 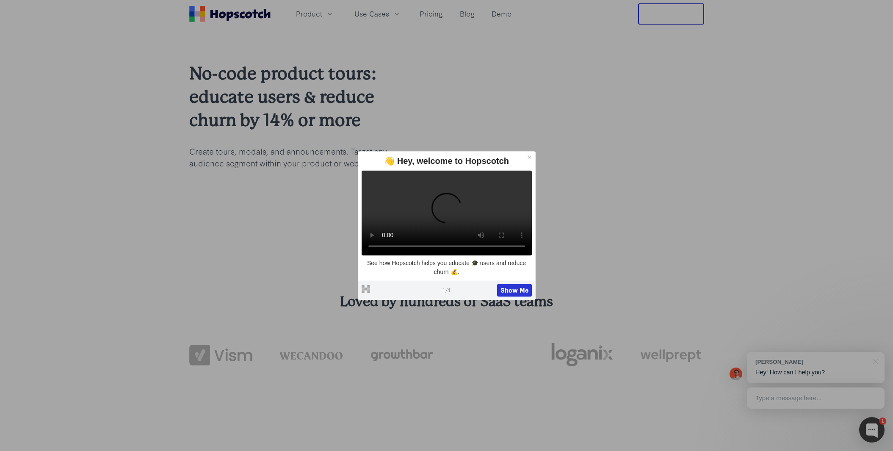 What do you see at coordinates (671, 14) in the screenshot?
I see `button: Free Trial` at bounding box center [671, 14].